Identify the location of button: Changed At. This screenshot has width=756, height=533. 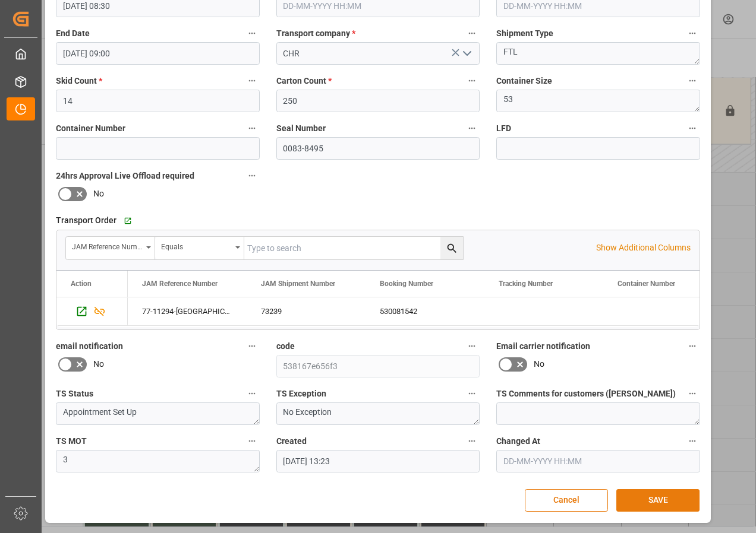
(692, 441).